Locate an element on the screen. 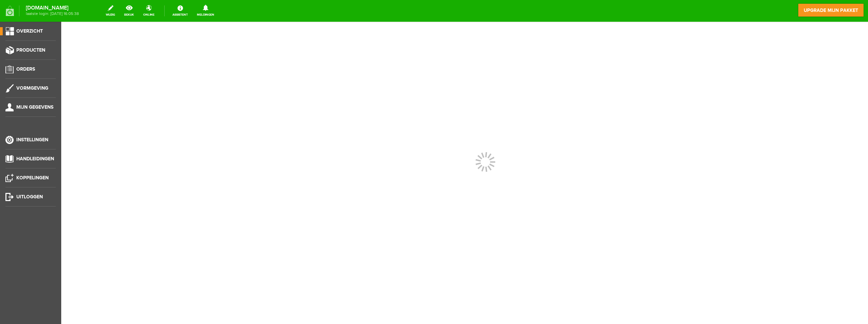 This screenshot has width=868, height=324. span: Mijn gegevens is located at coordinates (35, 107).